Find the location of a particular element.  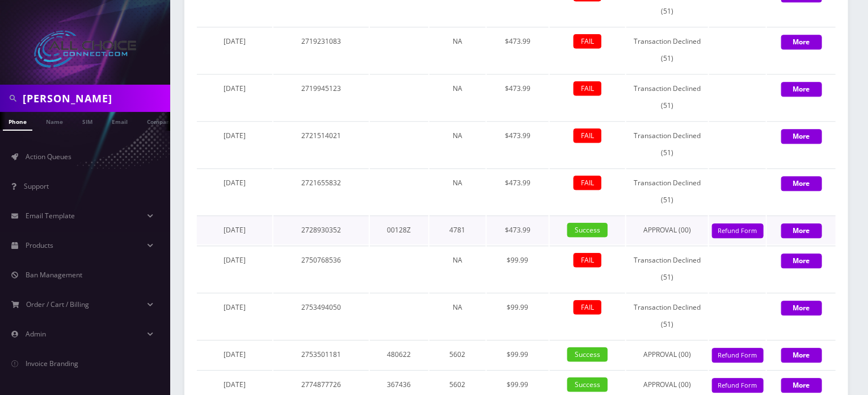

td: 2721655832 is located at coordinates (321, 191).